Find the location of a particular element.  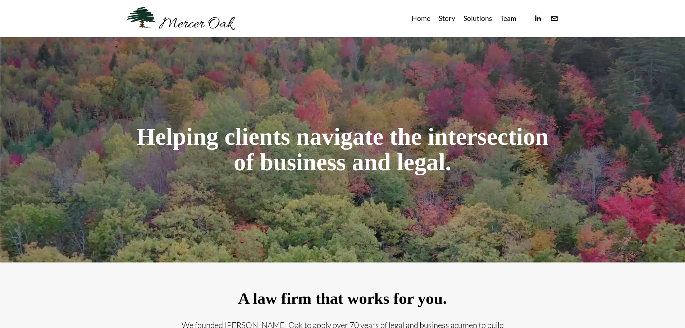

a: linkedin-unauth is located at coordinates (538, 18).